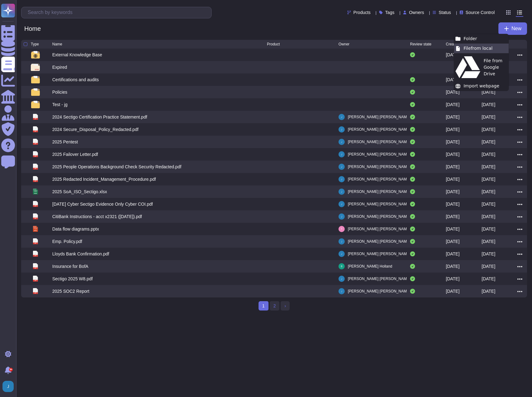 This screenshot has width=532, height=397. Describe the element at coordinates (104, 179) in the screenshot. I see `div: 2025 Redacted Incident_Management_Procedure.pdf` at that location.